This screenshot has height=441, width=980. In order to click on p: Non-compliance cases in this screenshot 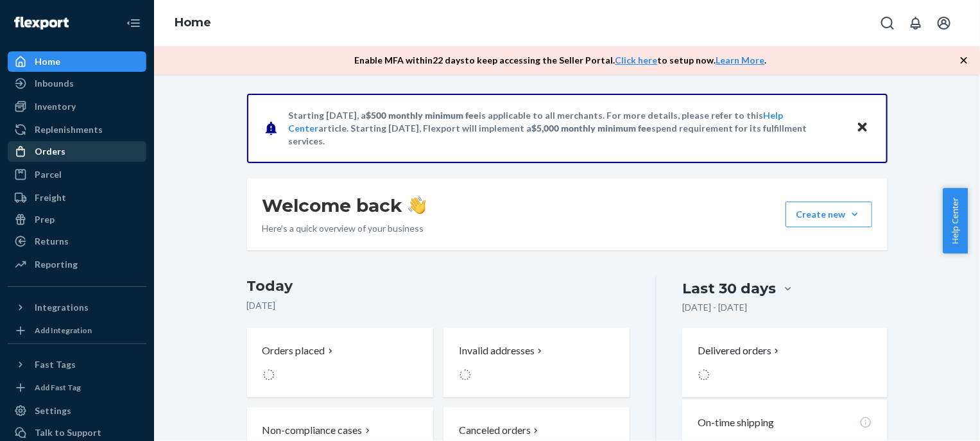, I will do `click(313, 430)`.